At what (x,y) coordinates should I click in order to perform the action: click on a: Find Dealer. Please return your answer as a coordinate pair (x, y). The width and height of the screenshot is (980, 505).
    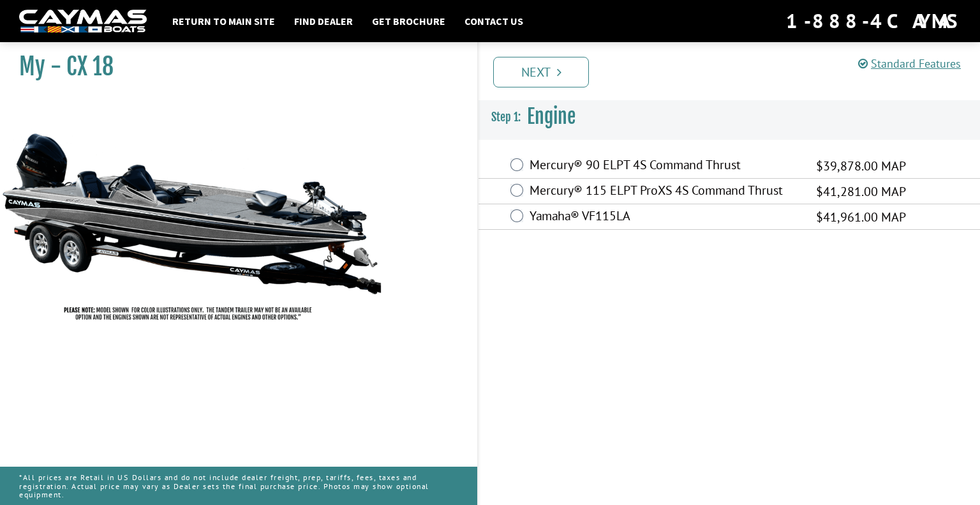
    Looking at the image, I should click on (323, 21).